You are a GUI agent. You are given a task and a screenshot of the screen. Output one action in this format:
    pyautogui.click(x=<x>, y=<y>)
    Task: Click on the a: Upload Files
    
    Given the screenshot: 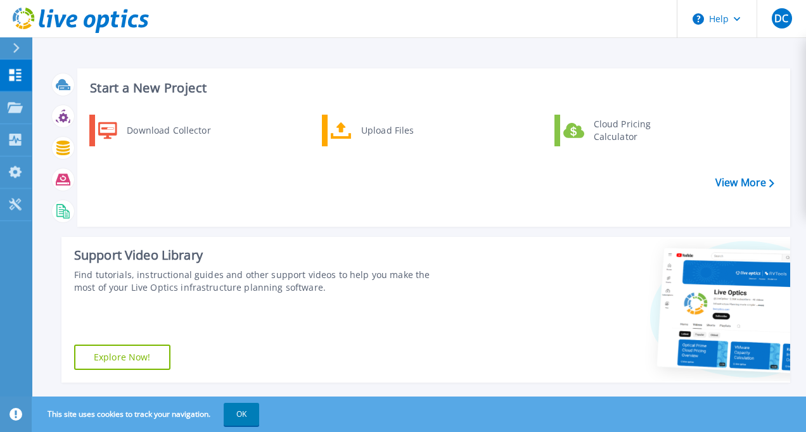 What is the action you would take?
    pyautogui.click(x=386, y=130)
    